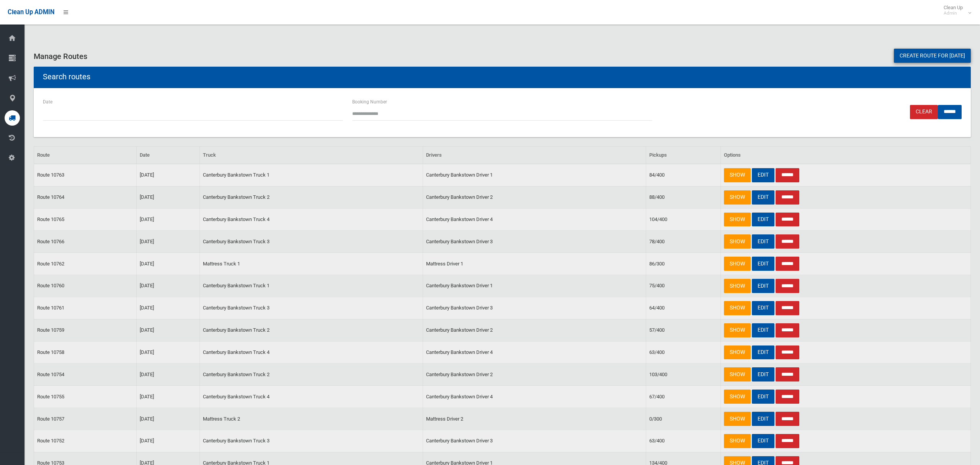 The height and width of the screenshot is (465, 980). I want to click on td: Route 10764, so click(85, 197).